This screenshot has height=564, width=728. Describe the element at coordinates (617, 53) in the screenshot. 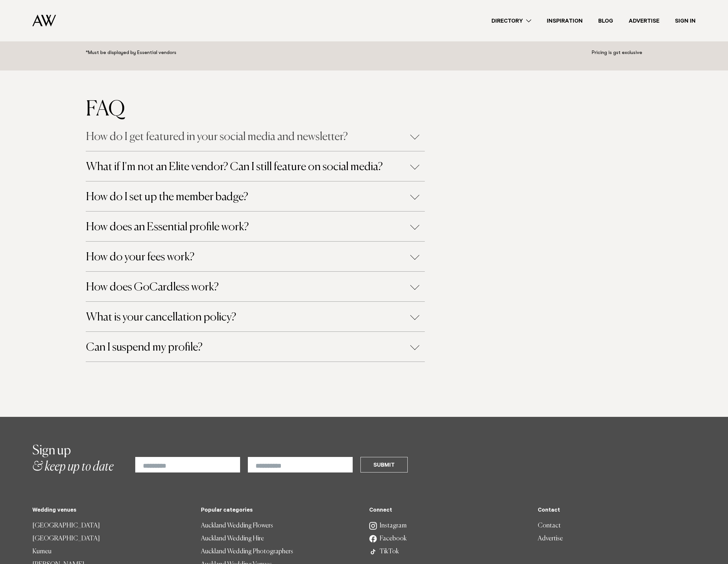

I see `small: Pricing is gst exclusive` at that location.